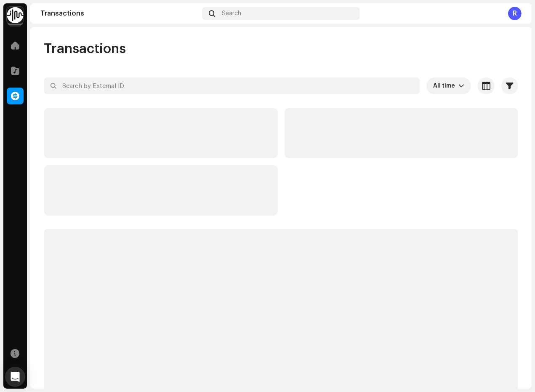 This screenshot has height=392, width=535. What do you see at coordinates (231, 86) in the screenshot?
I see `input: Search by External ID` at bounding box center [231, 86].